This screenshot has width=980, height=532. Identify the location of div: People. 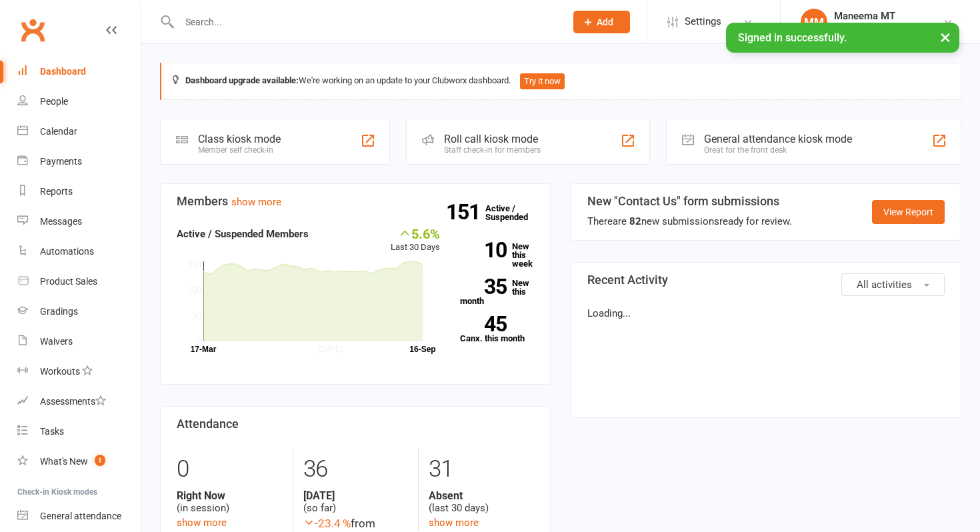
(54, 102).